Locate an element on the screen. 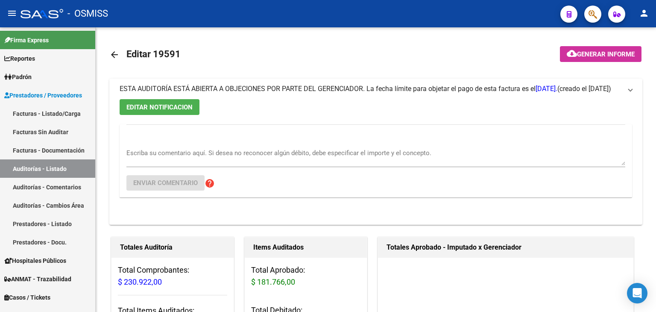  div: ESTA AUDITORÍA ESTÁ ABIERTA A OBJECIONES POR PARTE DEL GERENCIADOR. La fecha límite para objetar ... is located at coordinates (376, 162).